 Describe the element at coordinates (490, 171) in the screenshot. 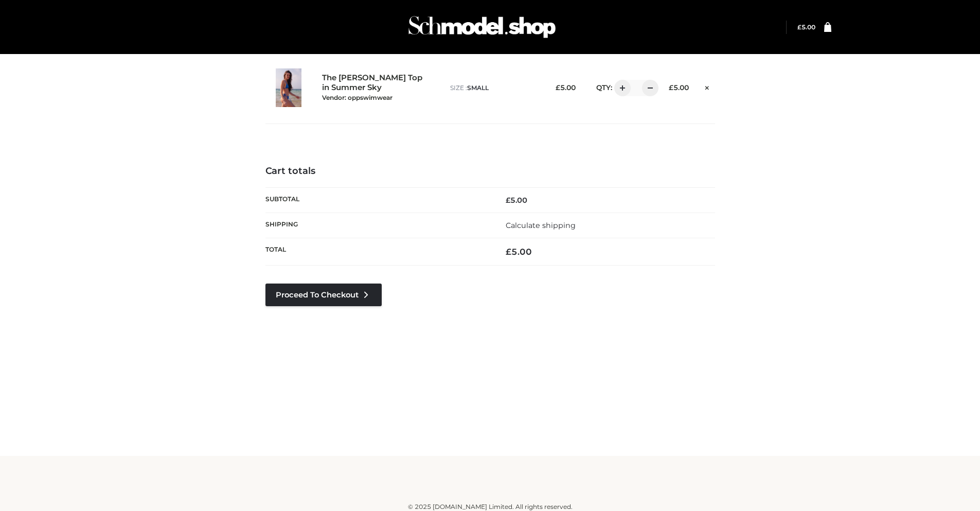

I see `h4: Cart totals` at that location.